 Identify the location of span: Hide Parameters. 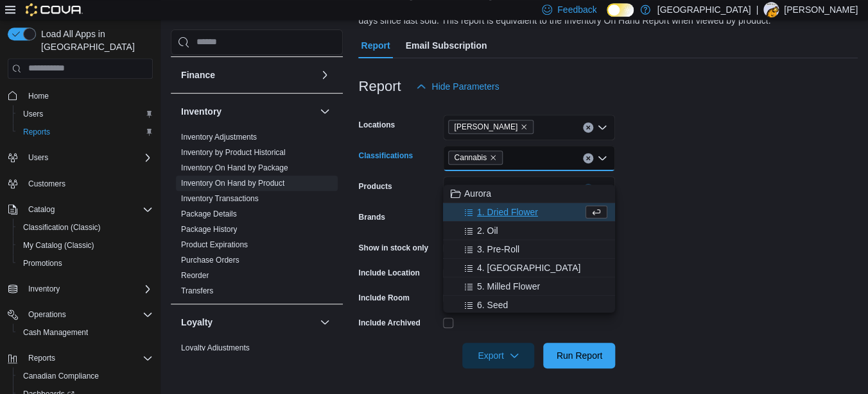
(465, 87).